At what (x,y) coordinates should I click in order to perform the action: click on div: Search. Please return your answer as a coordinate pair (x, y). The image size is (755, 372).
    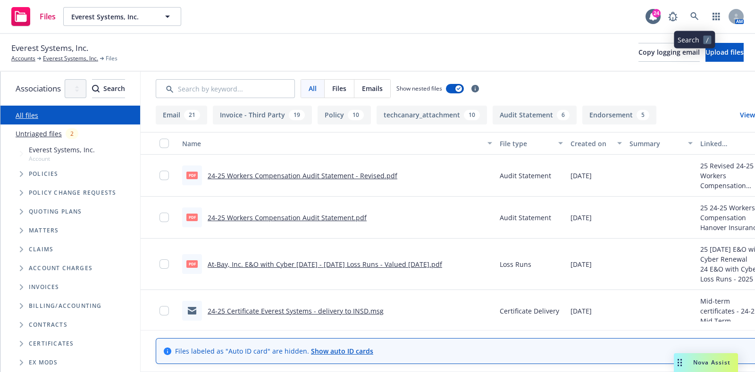
    Looking at the image, I should click on (108, 89).